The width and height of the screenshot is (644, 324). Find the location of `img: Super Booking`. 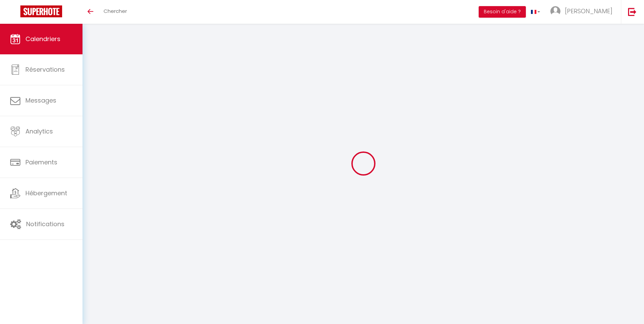

img: Super Booking is located at coordinates (41, 11).